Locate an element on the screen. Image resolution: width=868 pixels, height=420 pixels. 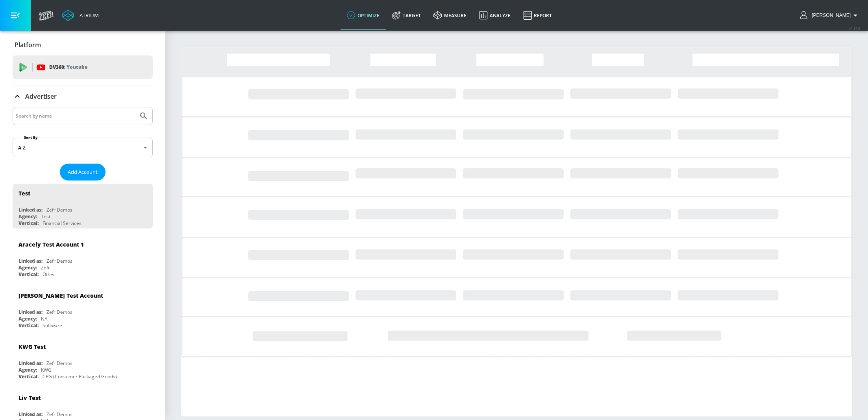
div: Liv Test is located at coordinates (29, 398).